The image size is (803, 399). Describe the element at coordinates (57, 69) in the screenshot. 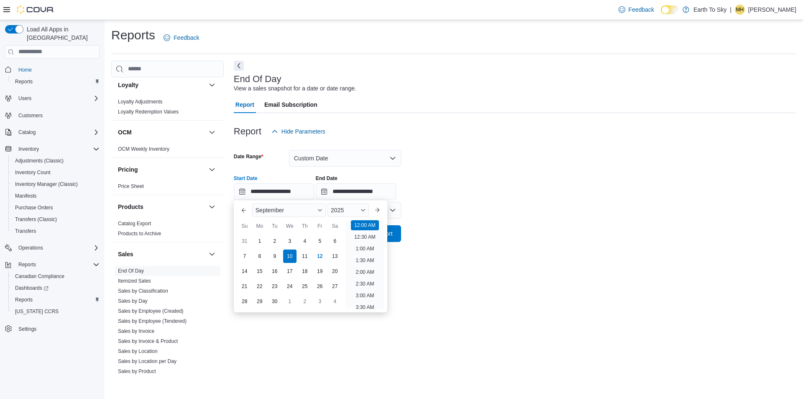

I see `span: Home` at that location.